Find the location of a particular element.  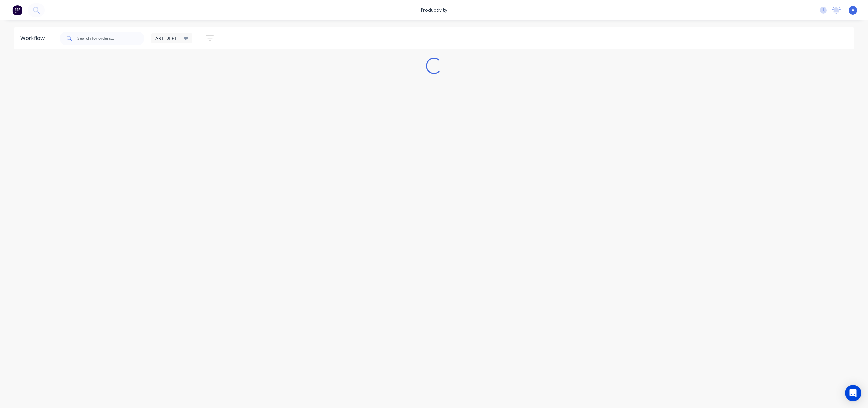

div: Open Intercom Messenger is located at coordinates (853, 392).